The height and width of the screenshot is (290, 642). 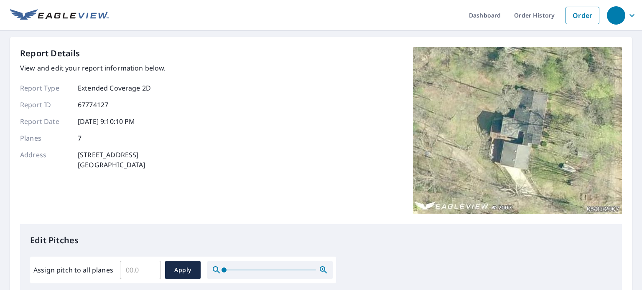 What do you see at coordinates (517, 131) in the screenshot?
I see `img: Top image` at bounding box center [517, 131].